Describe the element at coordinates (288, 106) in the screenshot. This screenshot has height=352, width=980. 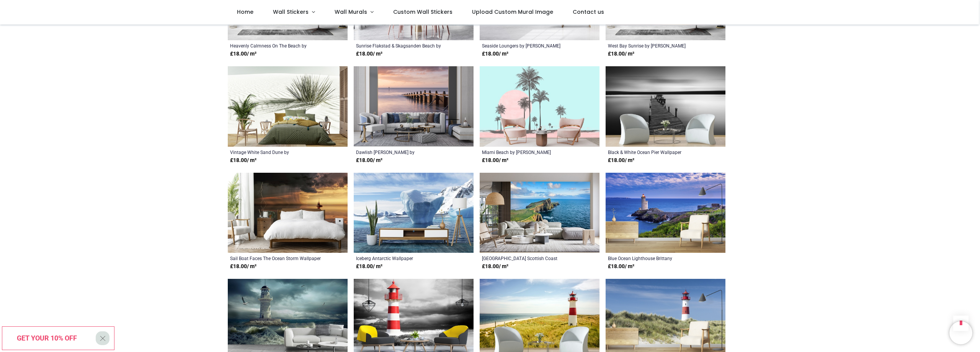
I see `img: Vintage White Sand Dune Wall Mural by Melanie Viola` at that location.